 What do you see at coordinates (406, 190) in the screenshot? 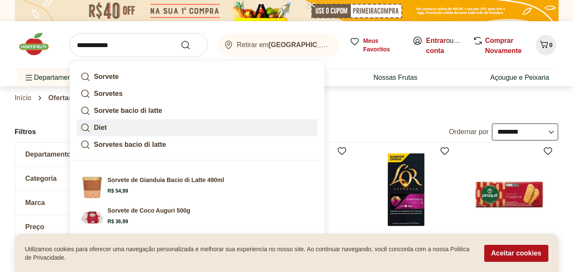
I see `img: Cápsulas De Café L'Or Espresso Sontuoso 52G` at bounding box center [406, 190].